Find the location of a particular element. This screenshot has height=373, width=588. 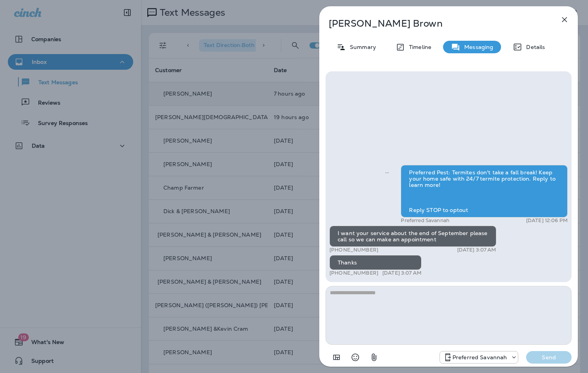

p: Timeline is located at coordinates (418, 47).